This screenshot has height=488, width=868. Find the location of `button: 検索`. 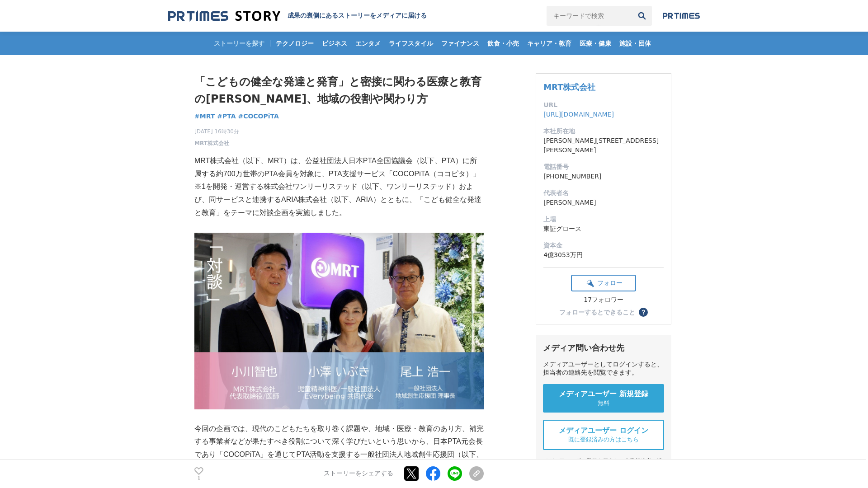

button: 検索 is located at coordinates (642, 16).